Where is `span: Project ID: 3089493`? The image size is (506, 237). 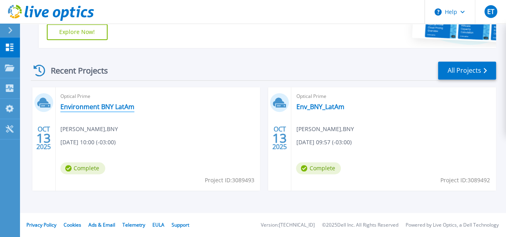 span: Project ID: 3089493 is located at coordinates (229, 181).